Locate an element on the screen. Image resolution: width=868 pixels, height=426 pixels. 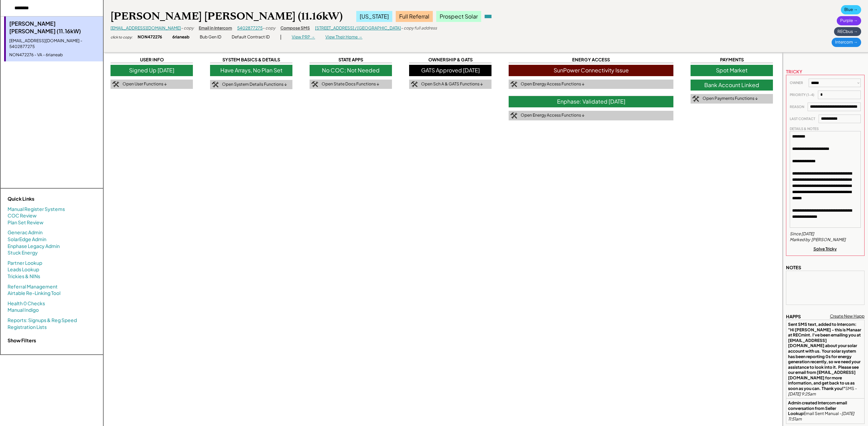
div: Email in Intercom is located at coordinates (215, 28).